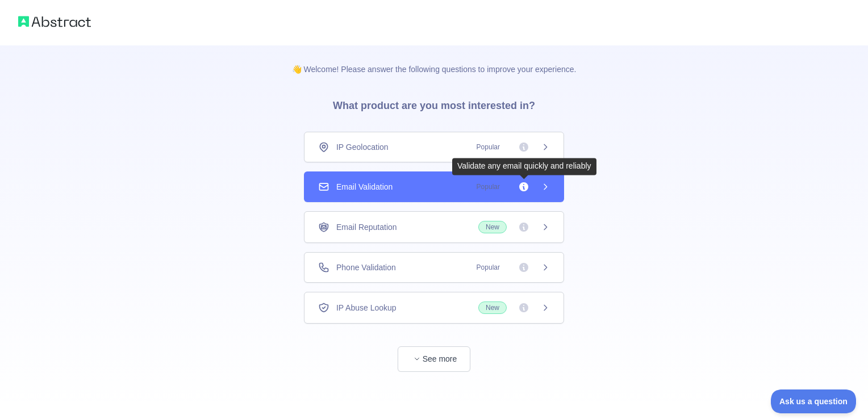 The width and height of the screenshot is (868, 419). Describe the element at coordinates (366, 308) in the screenshot. I see `span: IP Abuse Lookup` at that location.